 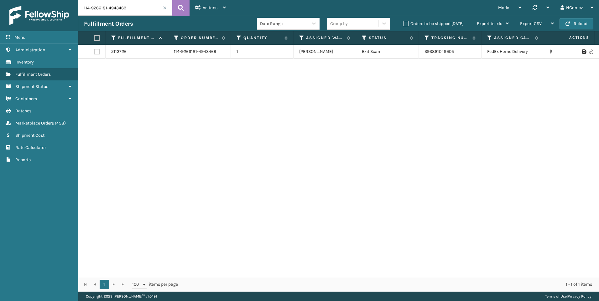 What do you see at coordinates (489, 23) in the screenshot?
I see `span: Export to .xls` at bounding box center [489, 23].